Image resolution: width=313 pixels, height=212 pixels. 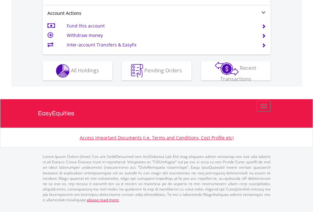 I want to click on td: Withdraw money, so click(x=160, y=35).